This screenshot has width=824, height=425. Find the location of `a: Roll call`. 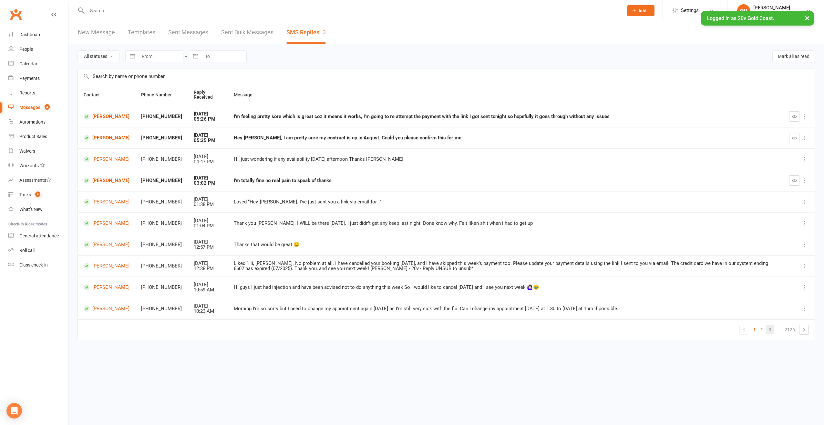

a: Roll call is located at coordinates (38, 250).